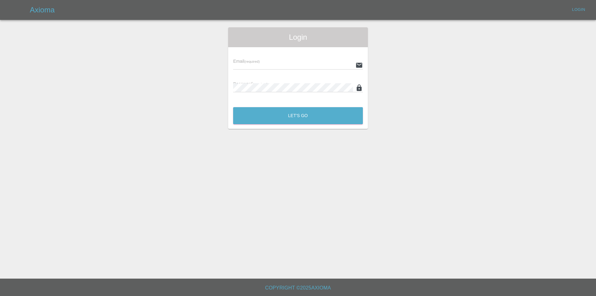  I want to click on h5: Axioma, so click(42, 10).